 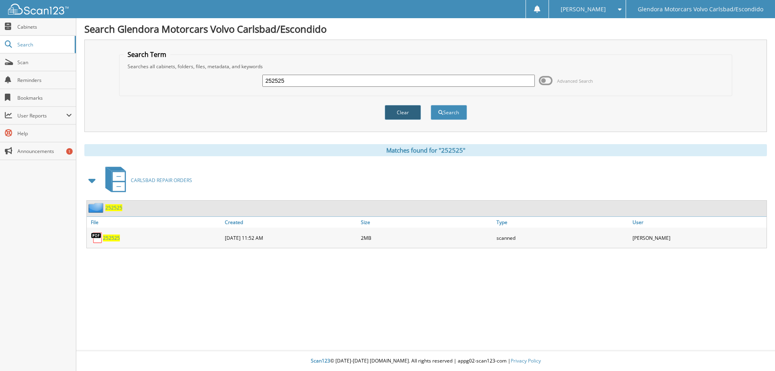 What do you see at coordinates (575, 81) in the screenshot?
I see `span: Advanced Search` at bounding box center [575, 81].